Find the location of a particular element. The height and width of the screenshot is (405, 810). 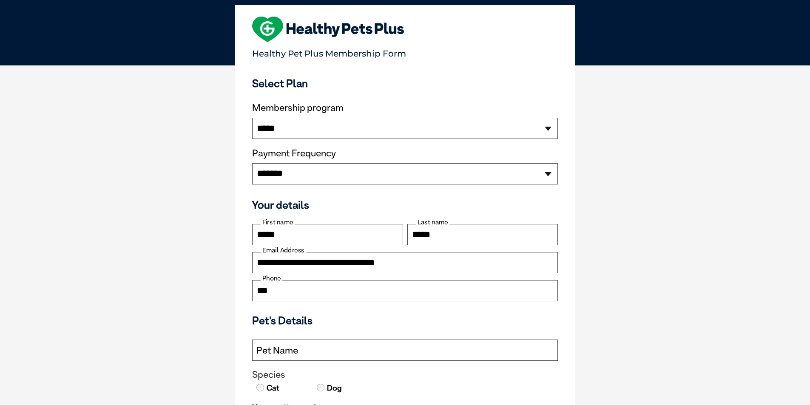

legend: Species is located at coordinates (405, 375).